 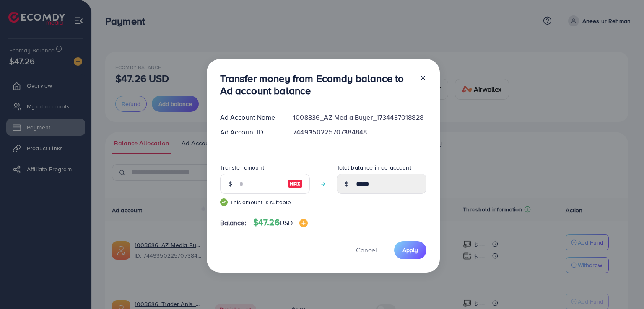 What do you see at coordinates (280, 222) in the screenshot?
I see `h4: $47.26` at bounding box center [280, 222].